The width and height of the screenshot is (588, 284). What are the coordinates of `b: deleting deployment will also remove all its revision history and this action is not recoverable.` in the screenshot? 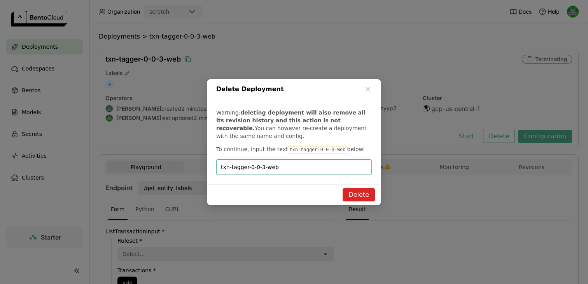 It's located at (291, 120).